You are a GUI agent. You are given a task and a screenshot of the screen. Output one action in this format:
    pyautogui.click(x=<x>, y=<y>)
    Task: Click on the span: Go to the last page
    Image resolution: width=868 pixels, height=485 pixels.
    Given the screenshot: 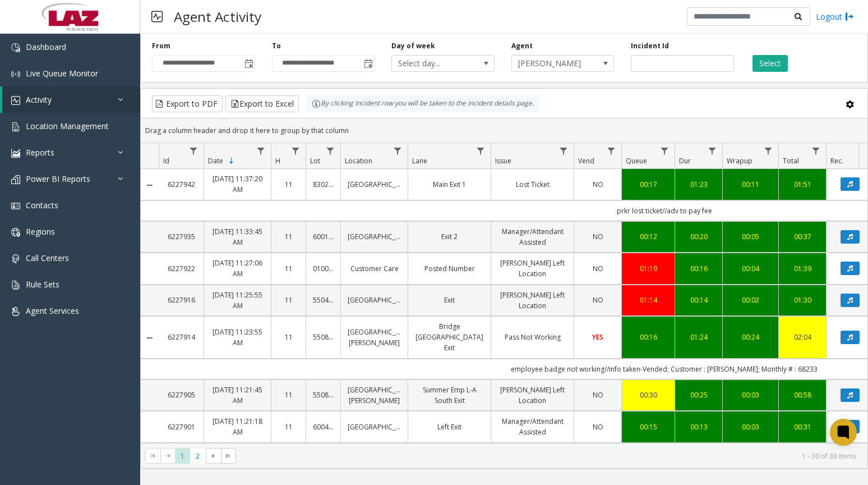 What is the action you would take?
    pyautogui.click(x=229, y=456)
    